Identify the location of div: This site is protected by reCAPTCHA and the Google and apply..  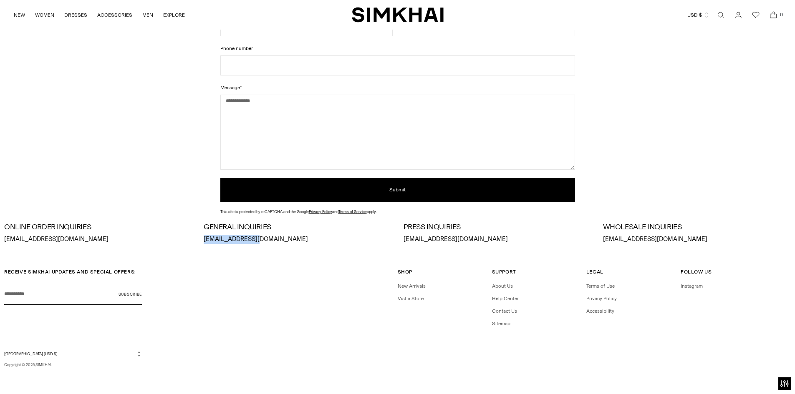
(398, 212).